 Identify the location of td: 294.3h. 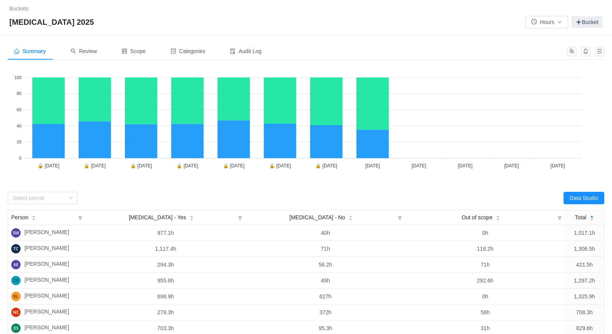
(166, 265).